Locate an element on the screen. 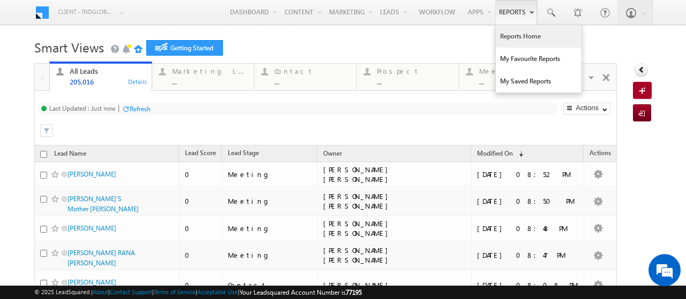 This screenshot has height=299, width=686. span: Lead Stage is located at coordinates (243, 153).